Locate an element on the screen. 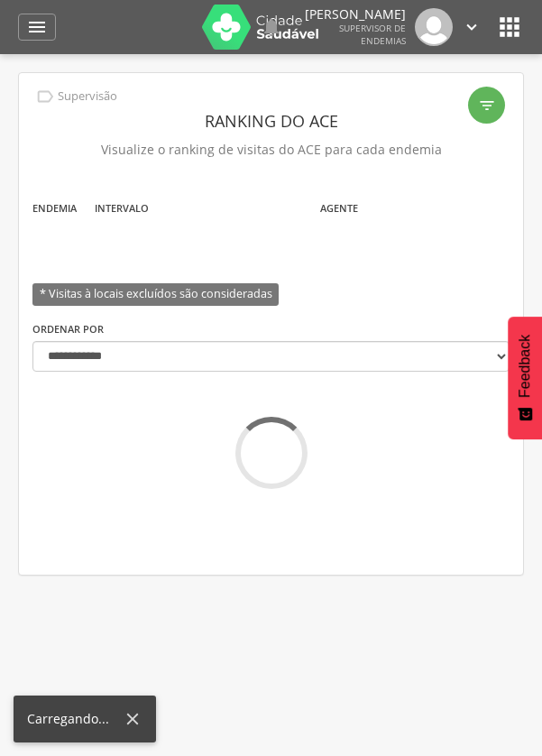 This screenshot has height=756, width=542. header: Ranking do ACE is located at coordinates (271, 121).